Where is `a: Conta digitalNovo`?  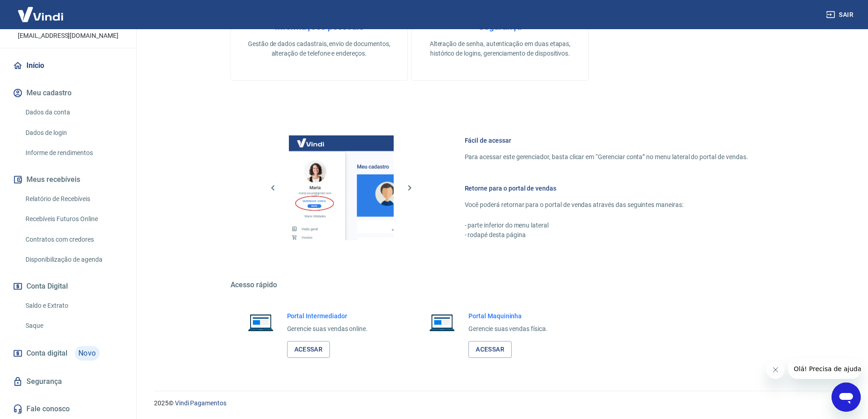
a: Conta digitalNovo is located at coordinates (68, 354).